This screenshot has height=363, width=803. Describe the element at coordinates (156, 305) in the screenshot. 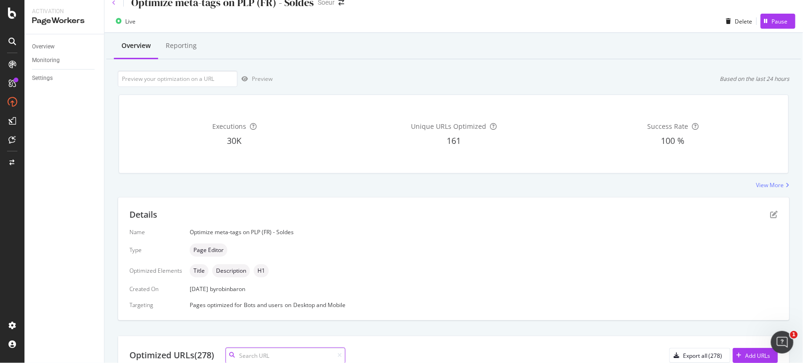

I see `div: Targeting` at that location.